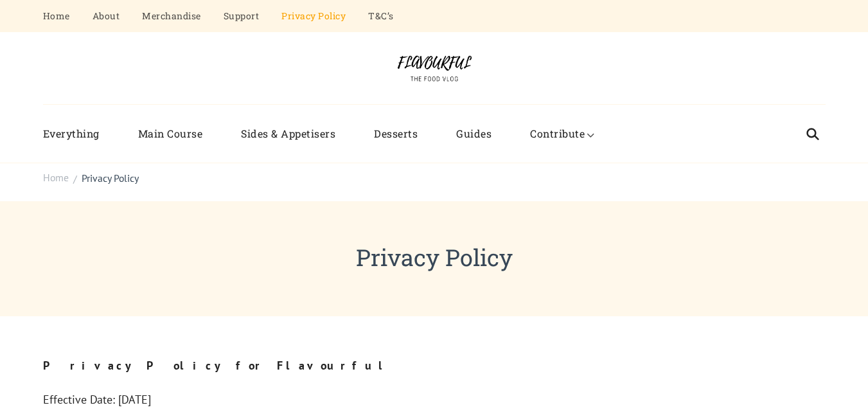 The width and height of the screenshot is (868, 412). What do you see at coordinates (557, 134) in the screenshot?
I see `a: Contribute` at bounding box center [557, 134].